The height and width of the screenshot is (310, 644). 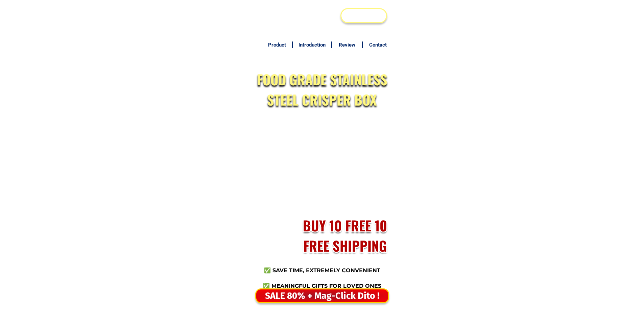 I want to click on h3: JAPAN TECHNOLOGY ジャパンテクノロジー, so click(x=300, y=15).